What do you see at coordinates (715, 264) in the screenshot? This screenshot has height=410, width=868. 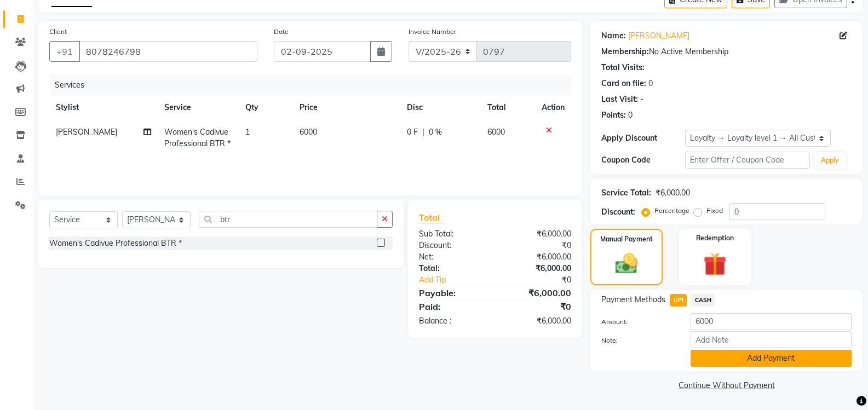 I see `img: _gift.svg` at bounding box center [715, 264].